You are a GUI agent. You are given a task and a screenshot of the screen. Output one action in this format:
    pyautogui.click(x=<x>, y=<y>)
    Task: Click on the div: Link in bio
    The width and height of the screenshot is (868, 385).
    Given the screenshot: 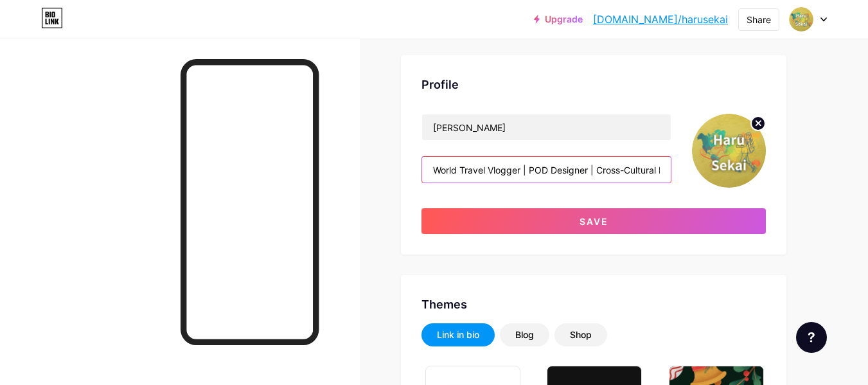 What is the action you would take?
    pyautogui.click(x=458, y=335)
    